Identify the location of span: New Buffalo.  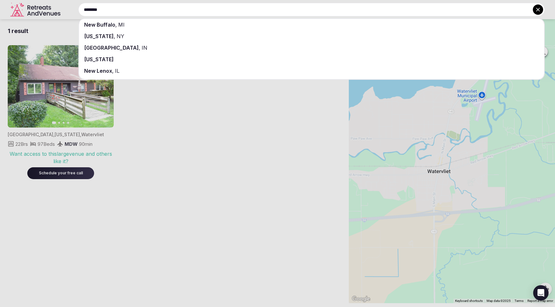
(99, 25).